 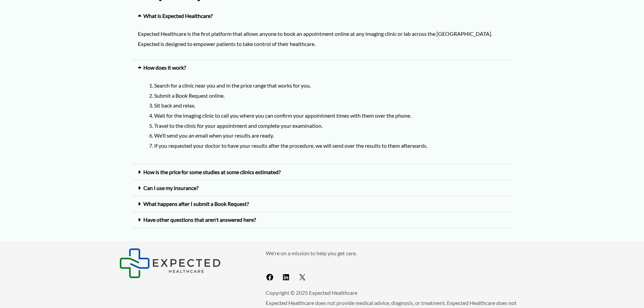 What do you see at coordinates (395, 253) in the screenshot?
I see `p: We're on a mission to help you get care.` at bounding box center [395, 253].